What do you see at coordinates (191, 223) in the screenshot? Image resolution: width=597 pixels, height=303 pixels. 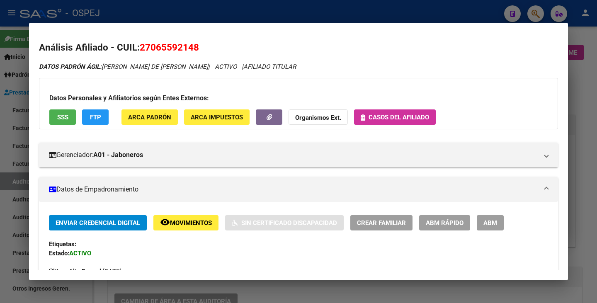 I see `span: Movimientos` at bounding box center [191, 223].